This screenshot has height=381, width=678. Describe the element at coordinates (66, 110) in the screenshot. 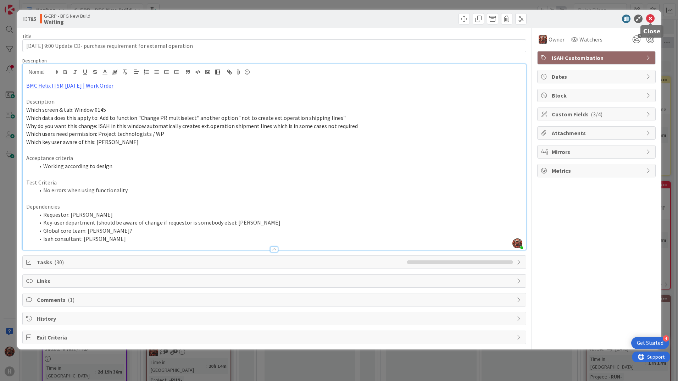

I see `span: Which screen & tab: Window 0145` at that location.